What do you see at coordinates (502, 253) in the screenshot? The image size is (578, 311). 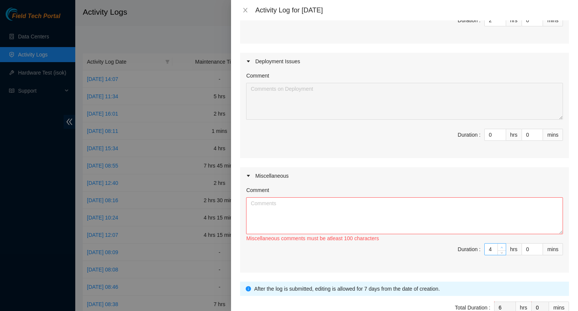 I see `span: Decrease Value` at bounding box center [502, 253].